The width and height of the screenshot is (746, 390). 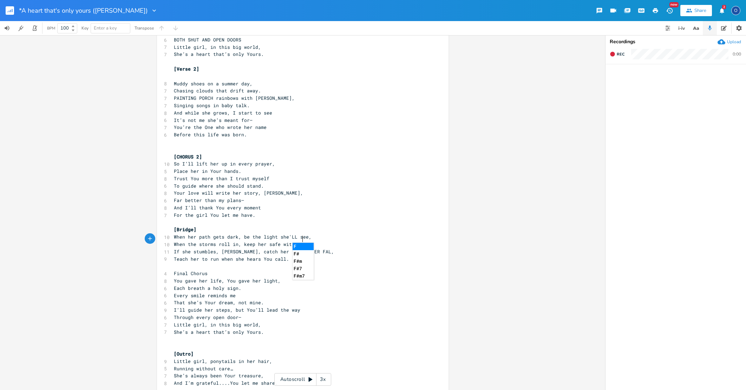 I want to click on button: New, so click(x=669, y=11).